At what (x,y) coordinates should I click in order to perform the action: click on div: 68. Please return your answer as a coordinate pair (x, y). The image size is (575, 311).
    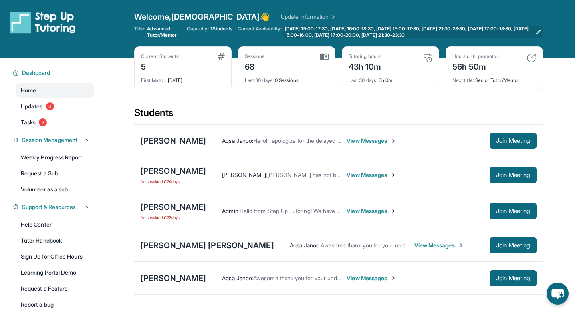
    Looking at the image, I should click on (255, 66).